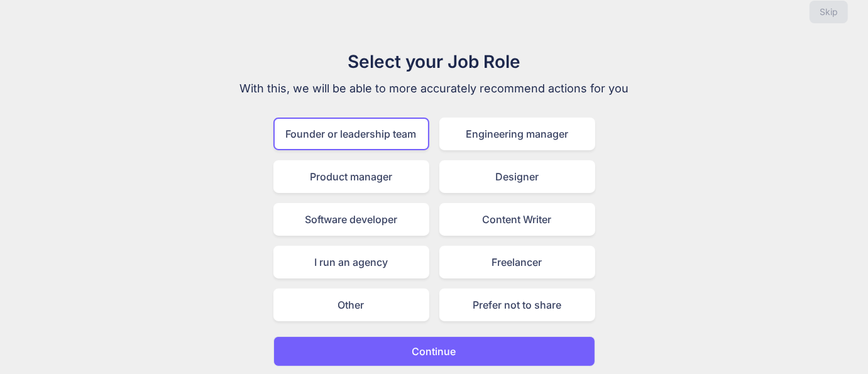  Describe the element at coordinates (434, 89) in the screenshot. I see `p: With this, we will be able to more accurately recommend actions for you` at that location.